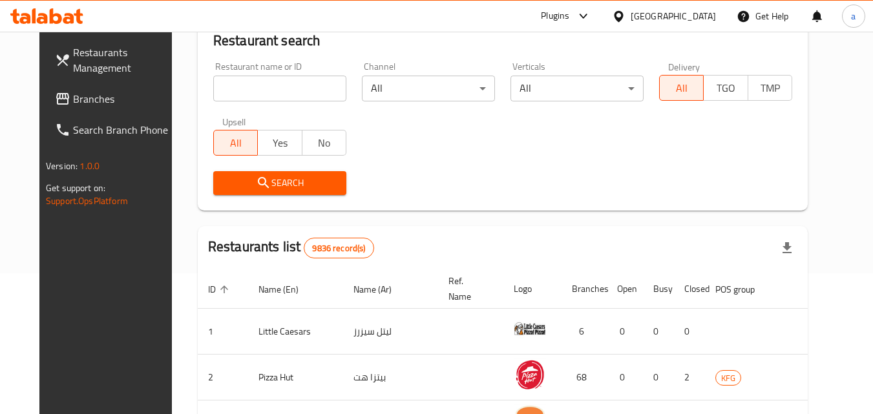  I want to click on th: Logo, so click(532, 289).